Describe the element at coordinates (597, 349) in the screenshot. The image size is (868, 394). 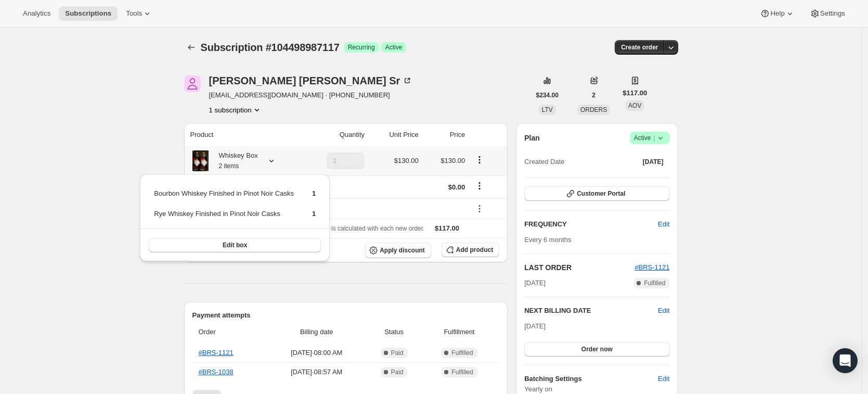
I see `span: Order now` at that location.